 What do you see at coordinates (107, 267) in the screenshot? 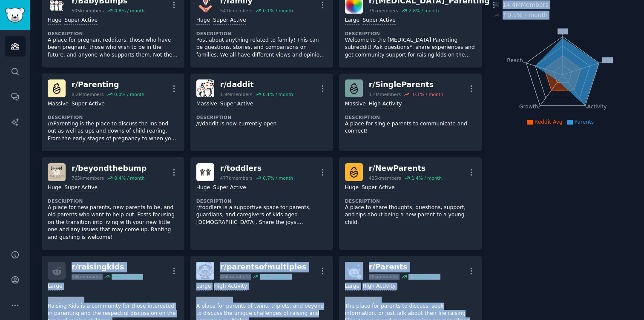
I see `div: r/ raisingkids` at bounding box center [107, 267].